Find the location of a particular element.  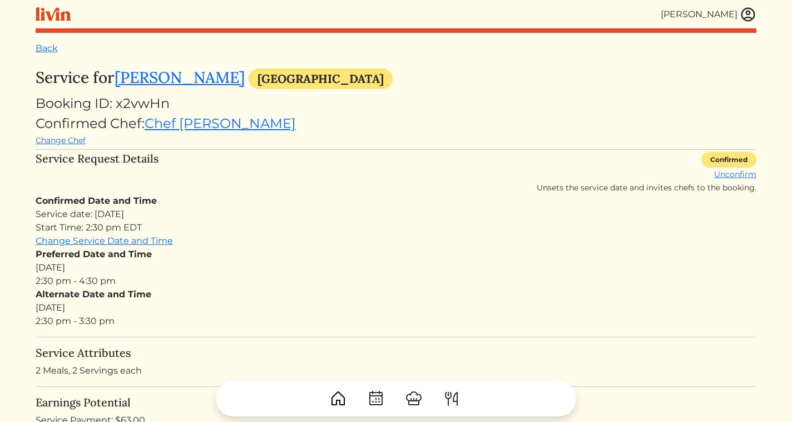

a: Back is located at coordinates (47, 48).